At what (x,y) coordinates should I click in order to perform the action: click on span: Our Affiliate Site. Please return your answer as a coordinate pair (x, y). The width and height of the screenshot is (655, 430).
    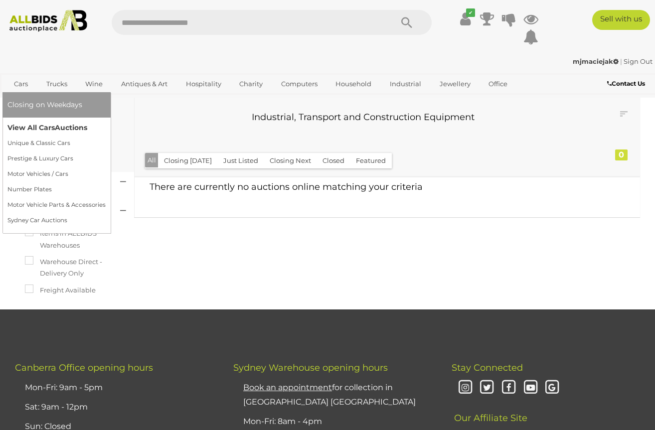
    Looking at the image, I should click on (489, 411).